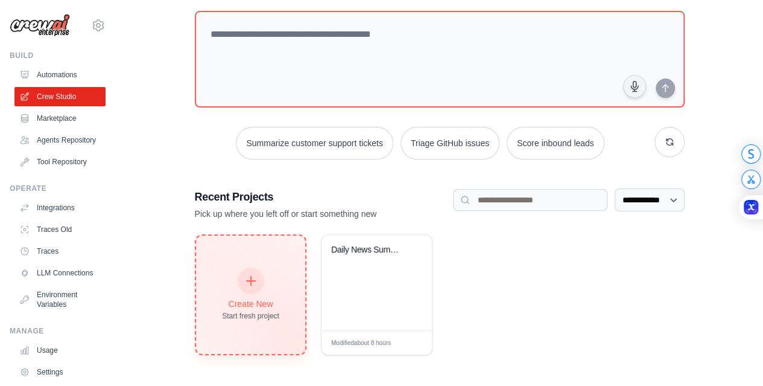  Describe the element at coordinates (60, 118) in the screenshot. I see `a: Marketplace` at that location.